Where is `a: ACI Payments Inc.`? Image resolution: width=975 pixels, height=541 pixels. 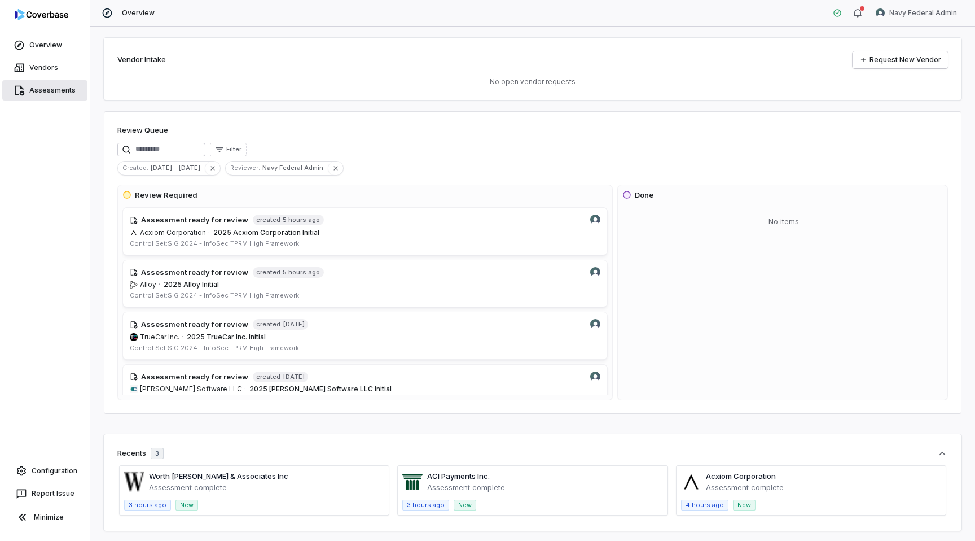 a: ACI Payments Inc. is located at coordinates (458, 476).